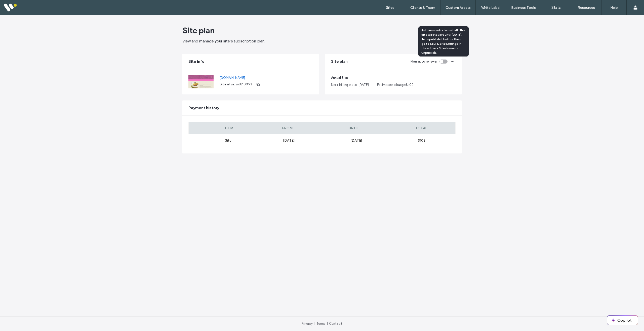  Describe the element at coordinates (321, 324) in the screenshot. I see `a: Terms` at that location.